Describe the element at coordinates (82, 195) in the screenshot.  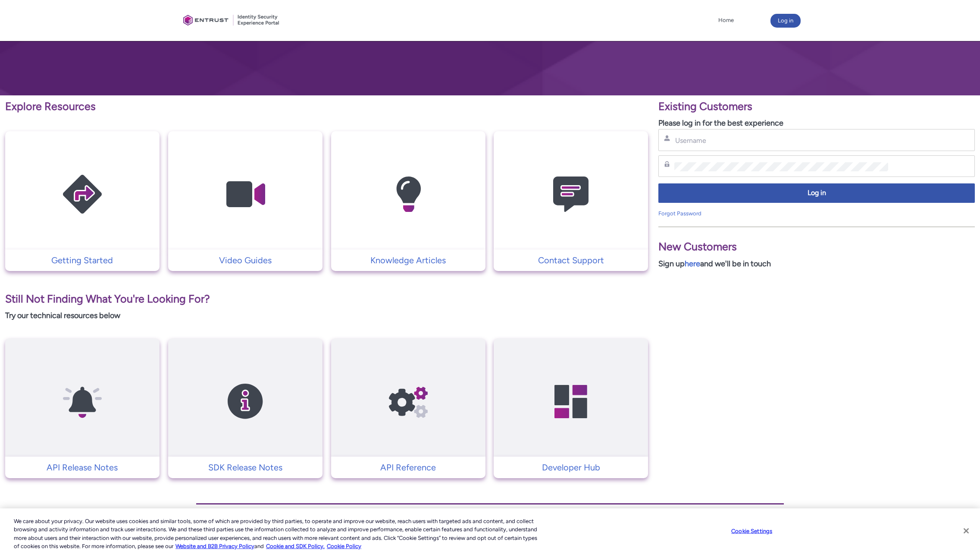
I see `img: Getting Started` at that location.